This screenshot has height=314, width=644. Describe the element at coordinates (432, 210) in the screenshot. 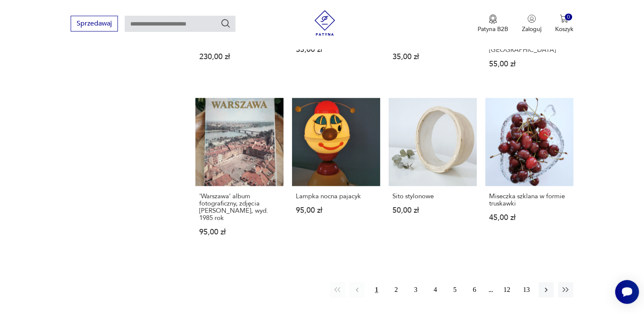

I see `p: 50,00 zł` at that location.